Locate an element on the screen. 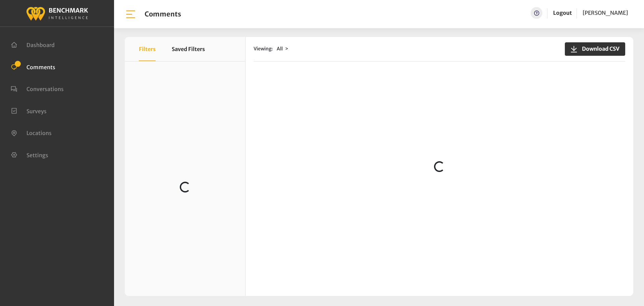 The width and height of the screenshot is (644, 306). span: Dashboard is located at coordinates (41, 45).